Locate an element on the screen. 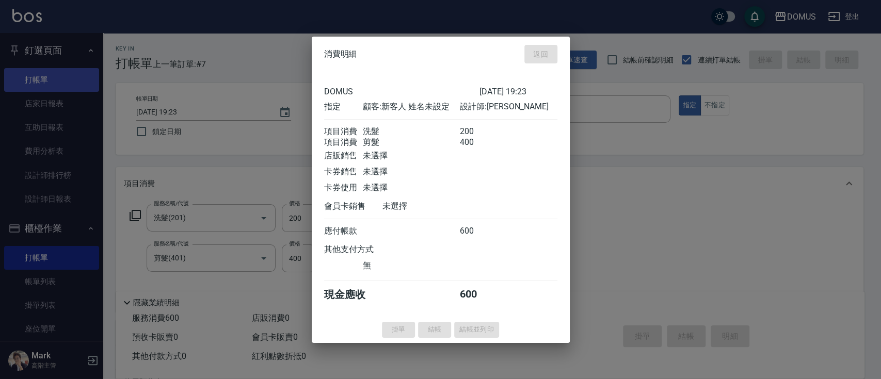  div: 卡券銷售 is located at coordinates (343, 172).